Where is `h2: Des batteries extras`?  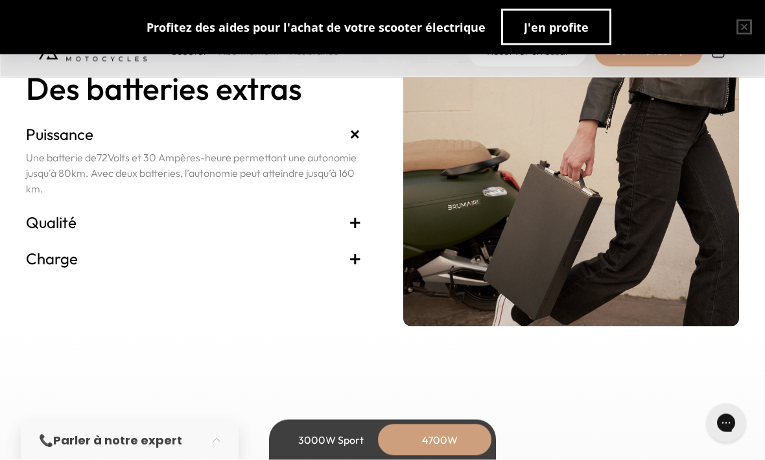
h2: Des batteries extras is located at coordinates (194, 88).